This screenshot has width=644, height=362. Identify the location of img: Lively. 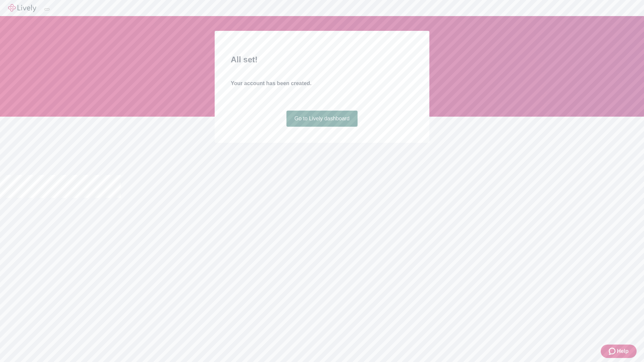
(22, 8).